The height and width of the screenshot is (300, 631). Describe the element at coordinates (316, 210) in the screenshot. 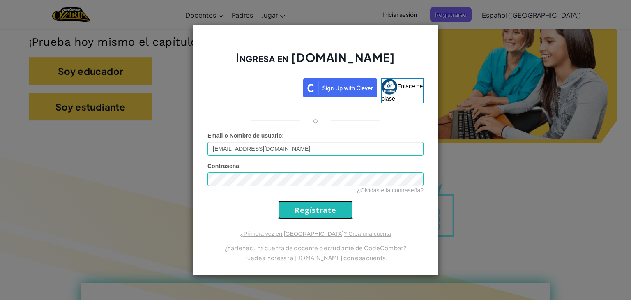

I see `input: Regístrate` at that location.